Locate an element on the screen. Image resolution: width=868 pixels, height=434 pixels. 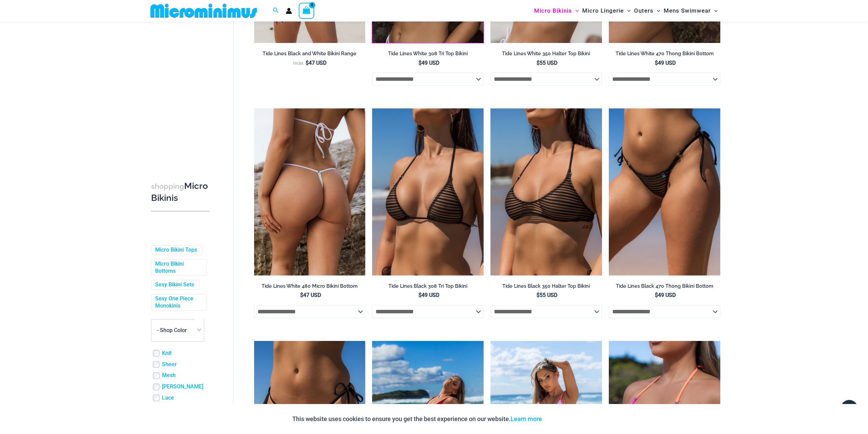
a: Sexy Bikini Sets is located at coordinates (174, 285).